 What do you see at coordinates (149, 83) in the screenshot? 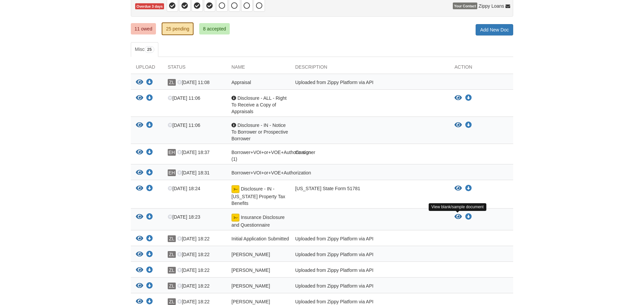
I see `a: Download Appraisal` at bounding box center [149, 83].